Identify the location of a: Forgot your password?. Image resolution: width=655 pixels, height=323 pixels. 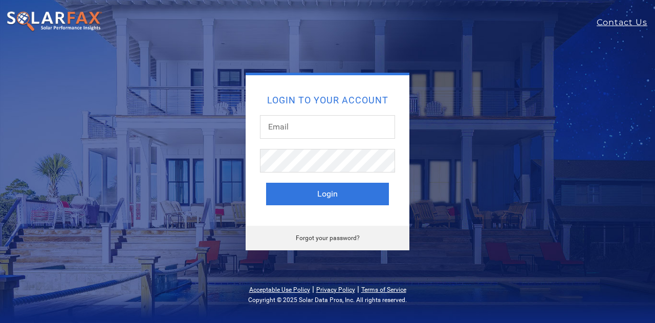
(328, 238).